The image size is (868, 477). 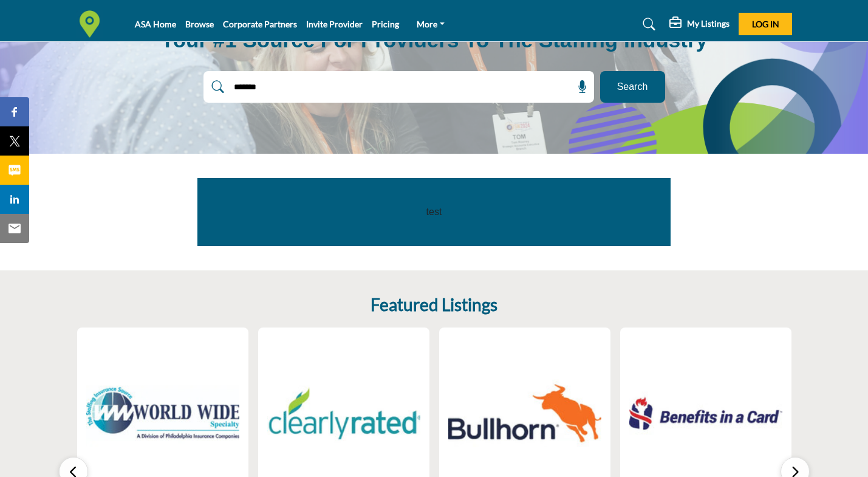 What do you see at coordinates (708, 23) in the screenshot?
I see `h5: My Listings` at bounding box center [708, 23].